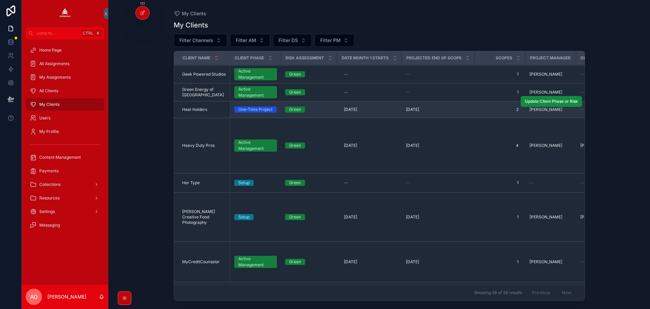  I want to click on span: Collections, so click(50, 184).